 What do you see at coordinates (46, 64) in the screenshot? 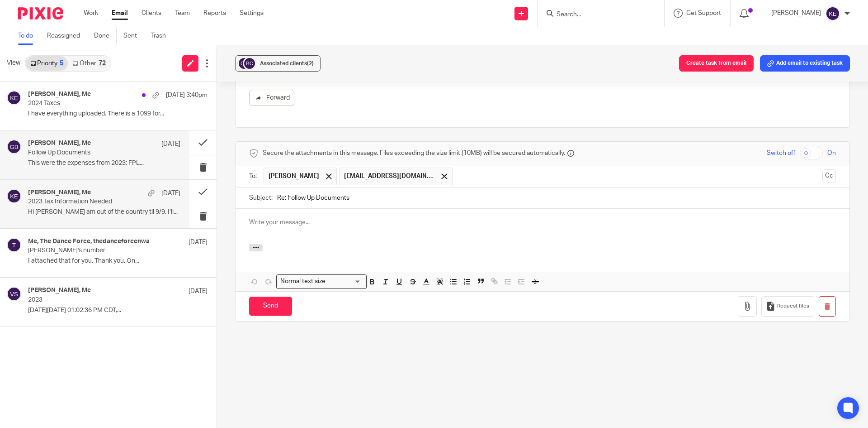
I see `a: Priority5` at bounding box center [46, 64].